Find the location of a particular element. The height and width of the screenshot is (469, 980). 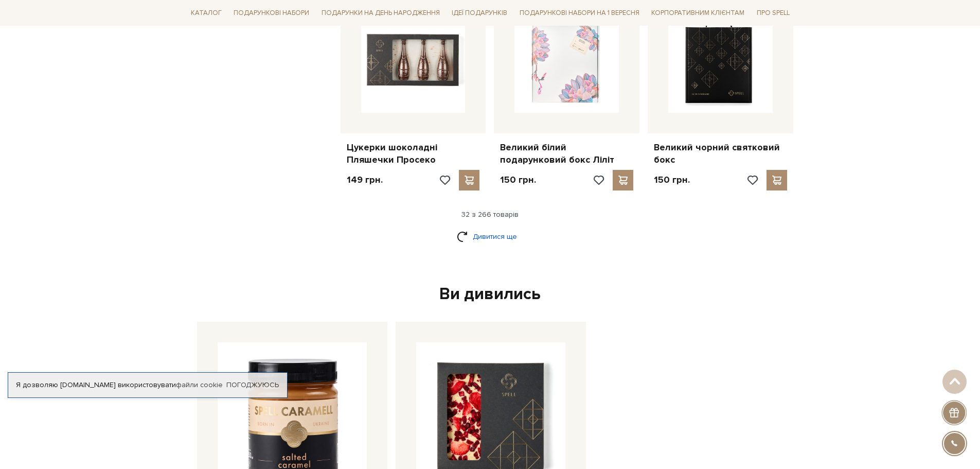

a: Ідеї подарунків is located at coordinates (480, 13).